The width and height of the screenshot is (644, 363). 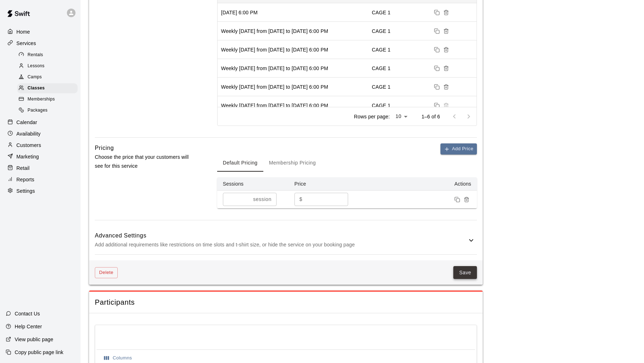 What do you see at coordinates (40, 146) in the screenshot?
I see `a: Customers` at bounding box center [40, 146].